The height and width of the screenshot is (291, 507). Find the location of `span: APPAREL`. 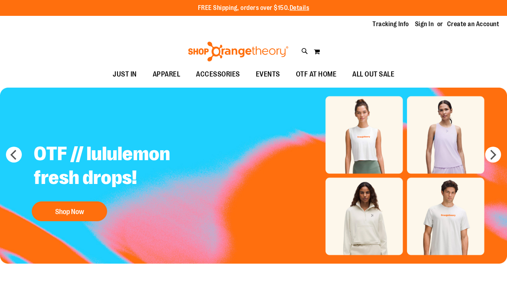

span: APPAREL is located at coordinates (167, 74).